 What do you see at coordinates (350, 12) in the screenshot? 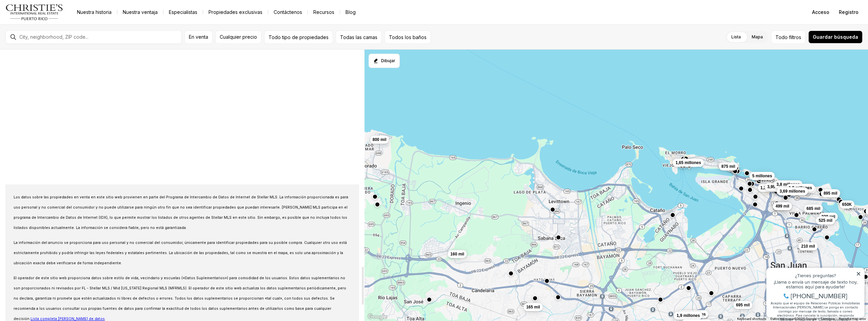
I see `font: Blog` at bounding box center [350, 12].